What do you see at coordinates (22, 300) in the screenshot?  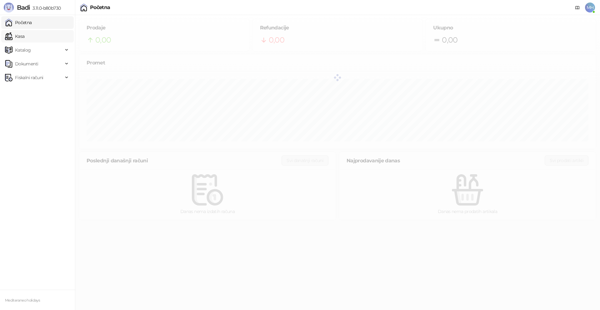 I see `small: Mediteraneo holidays` at bounding box center [22, 300].